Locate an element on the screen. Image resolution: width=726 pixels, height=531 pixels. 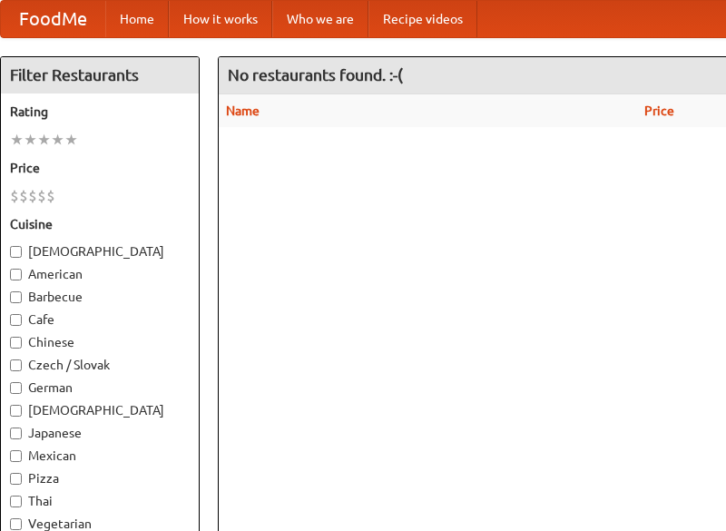
a: How it works is located at coordinates (220, 19).